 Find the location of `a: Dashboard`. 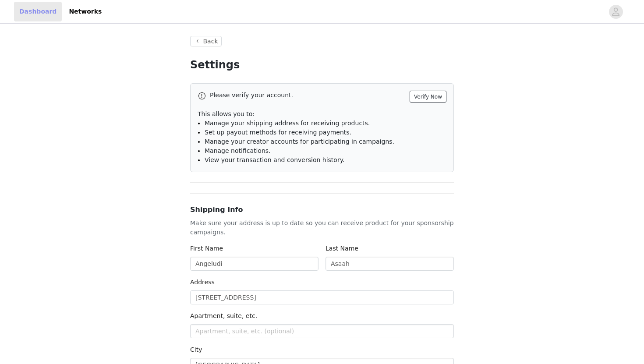

a: Dashboard is located at coordinates (38, 11).